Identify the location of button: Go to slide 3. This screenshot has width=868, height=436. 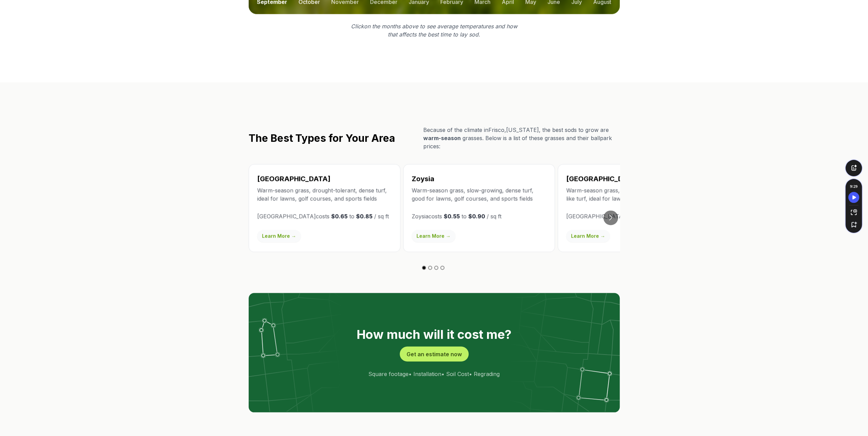
(436, 268).